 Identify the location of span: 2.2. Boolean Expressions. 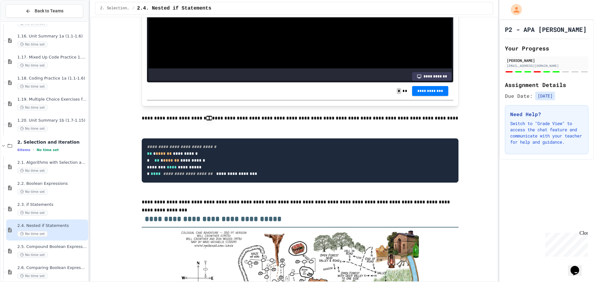
(52, 183).